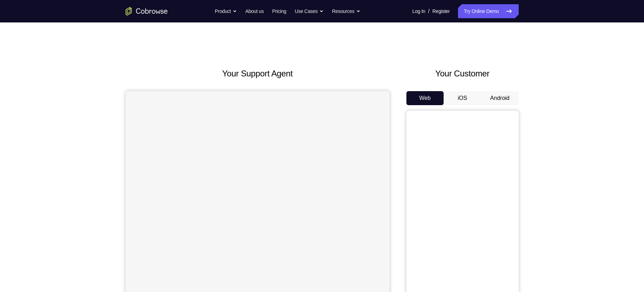  I want to click on a: Go to the home page, so click(146, 11).